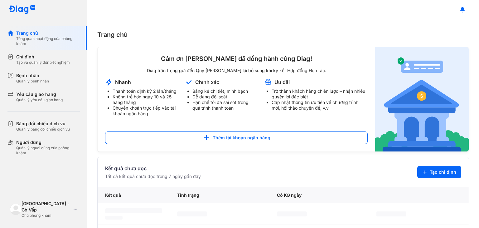 This screenshot has height=228, width=479. Describe the element at coordinates (236, 137) in the screenshot. I see `button: Thêm tài khoản ngân hàng` at that location.